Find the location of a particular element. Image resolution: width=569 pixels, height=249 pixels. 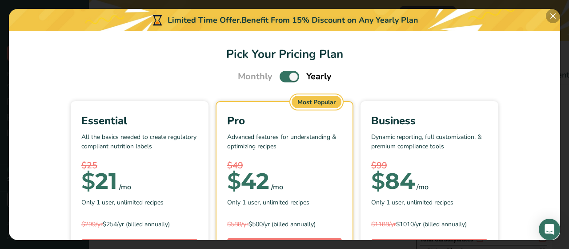

span: $1188/yr is located at coordinates (384, 224).